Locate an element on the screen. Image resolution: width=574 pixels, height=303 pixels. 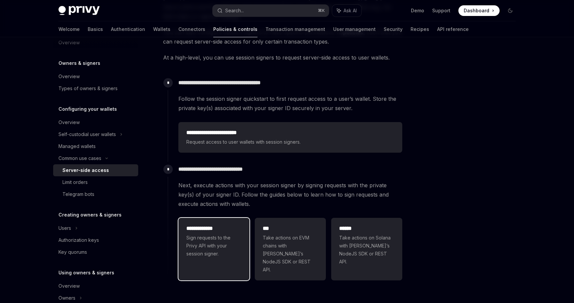
a: Key quorums is located at coordinates (96, 252).